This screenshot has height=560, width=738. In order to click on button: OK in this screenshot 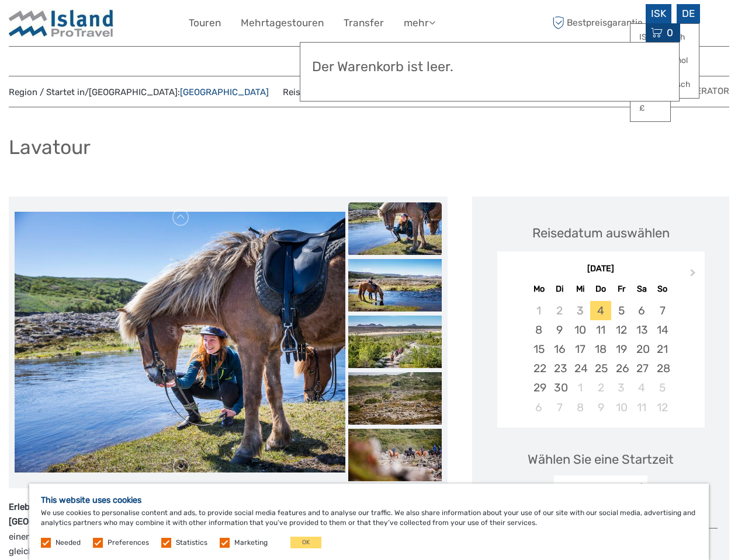, I will do `click(305, 543)`.